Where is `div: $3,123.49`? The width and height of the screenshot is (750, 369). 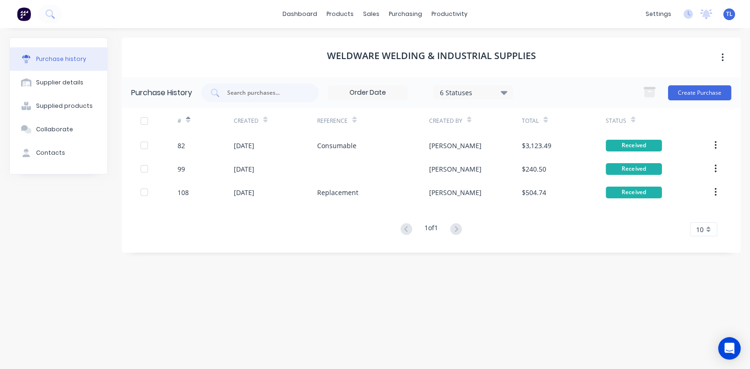
div: $3,123.49 is located at coordinates (536, 145).